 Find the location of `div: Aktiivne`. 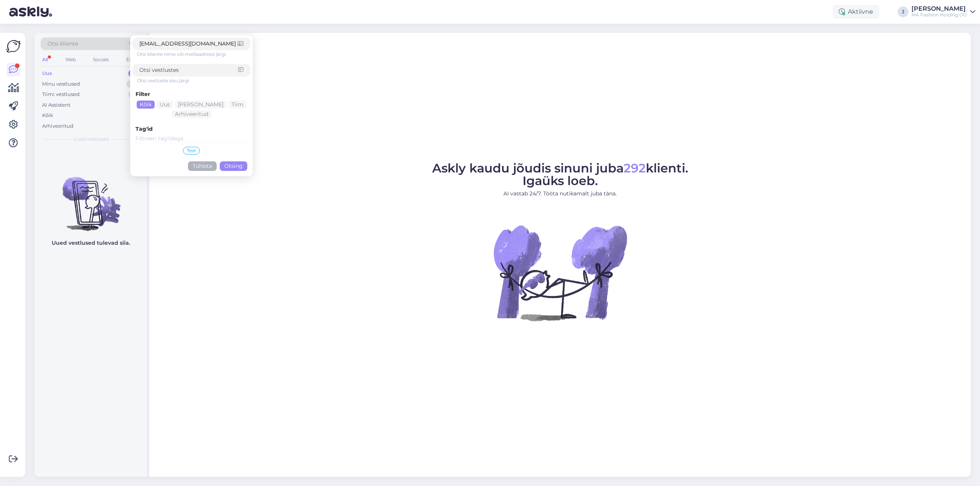

div: Aktiivne is located at coordinates (856, 11).